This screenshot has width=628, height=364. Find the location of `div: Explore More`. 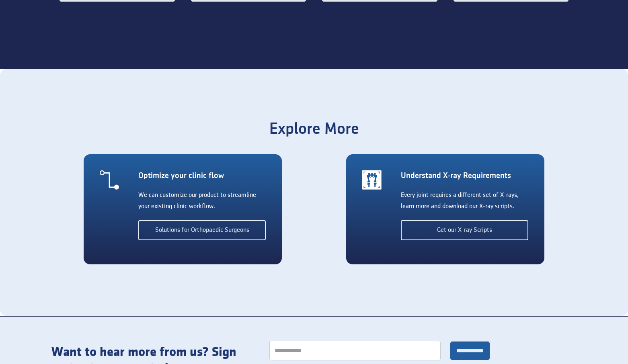

div: Explore More is located at coordinates (314, 129).